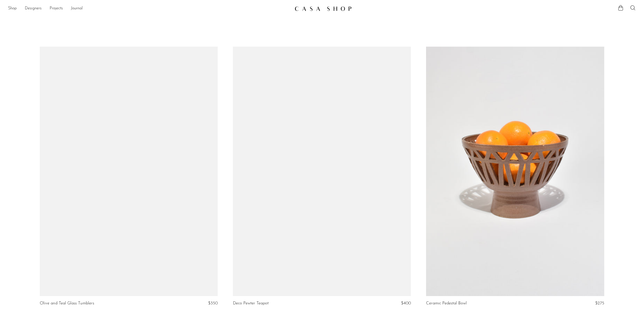 The width and height of the screenshot is (644, 311). I want to click on span: $275, so click(600, 303).